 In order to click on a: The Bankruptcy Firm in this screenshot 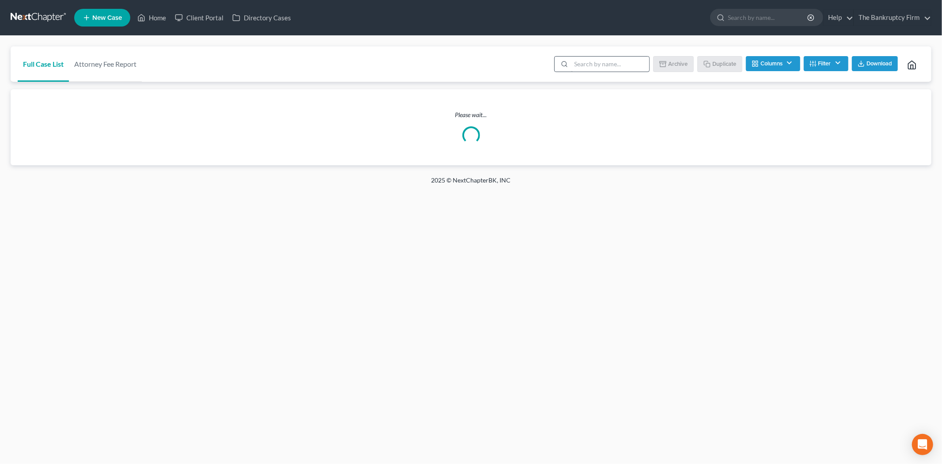, I will do `click(893, 18)`.